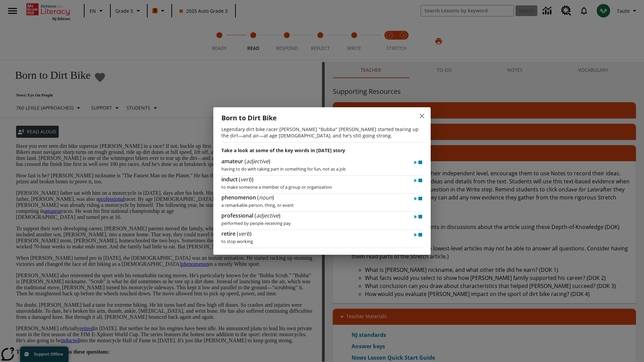 The width and height of the screenshot is (644, 362). What do you see at coordinates (322, 185) in the screenshot?
I see `p: to make someone a member of a group or organization` at bounding box center [322, 185].